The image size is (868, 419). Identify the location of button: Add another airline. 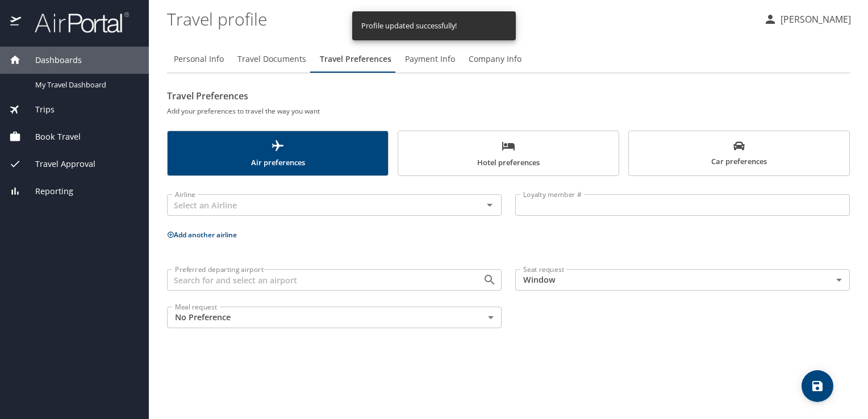
(202, 234).